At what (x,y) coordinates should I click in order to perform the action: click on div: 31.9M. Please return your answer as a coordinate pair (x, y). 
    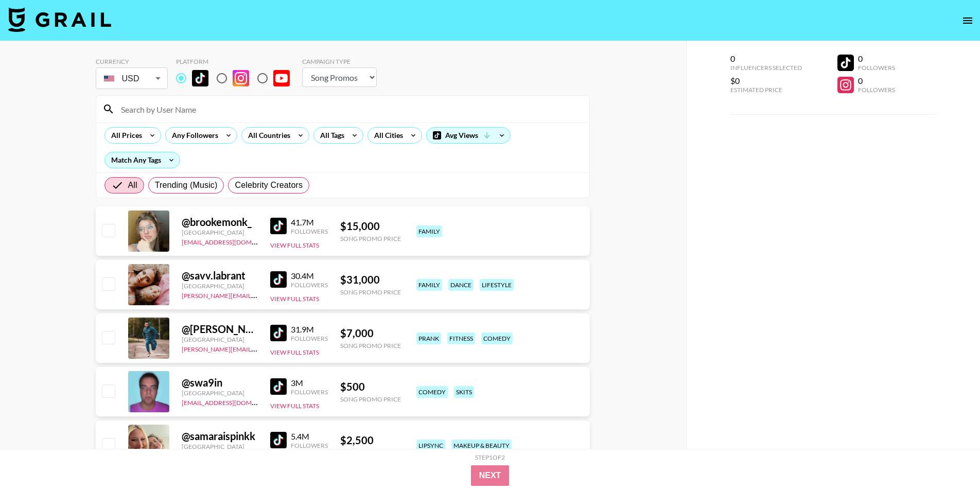
    Looking at the image, I should click on (310, 329).